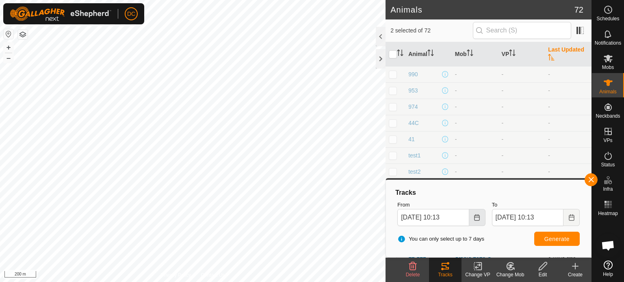 This screenshot has height=282, width=624. I want to click on span: 44C, so click(413, 123).